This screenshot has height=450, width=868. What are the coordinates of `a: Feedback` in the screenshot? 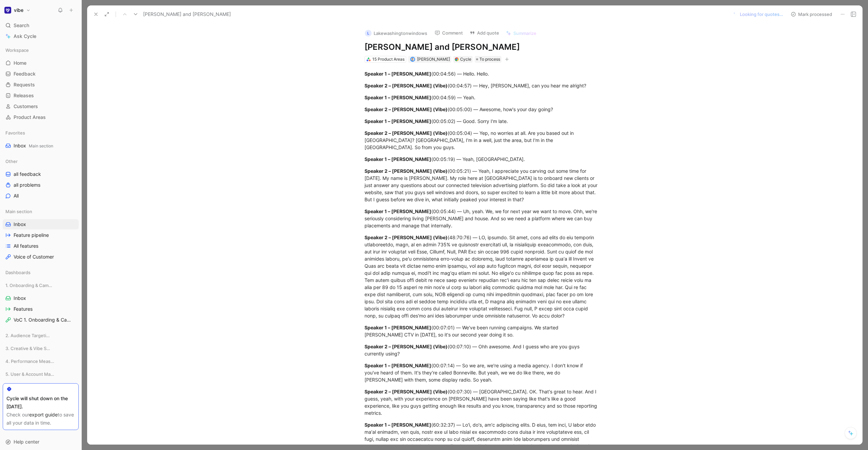 It's located at (41, 74).